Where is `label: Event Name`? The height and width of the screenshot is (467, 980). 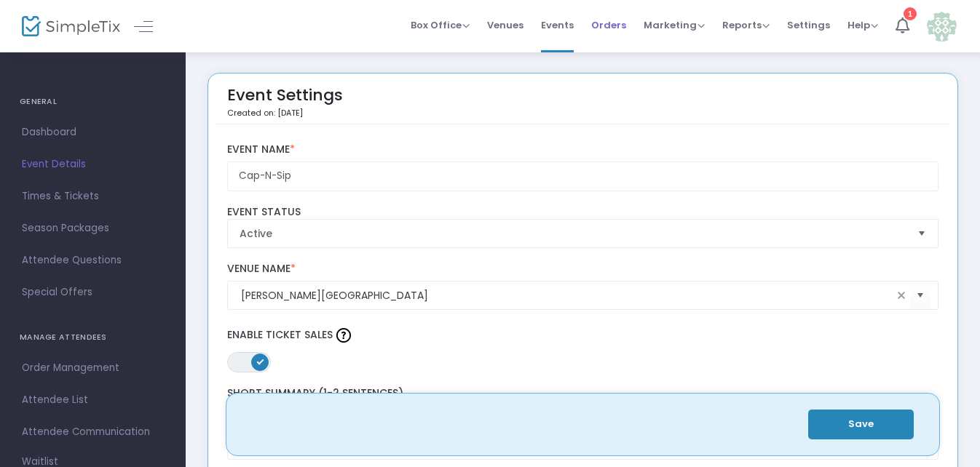 label: Event Name is located at coordinates (583, 150).